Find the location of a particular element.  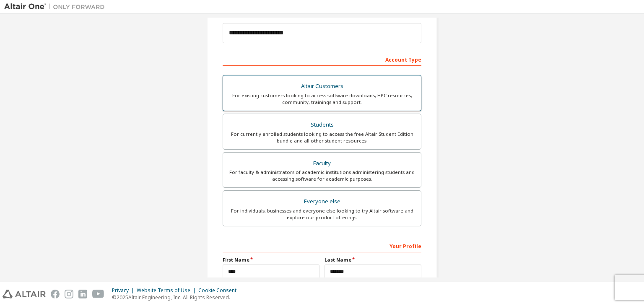

div: Privacy is located at coordinates (124, 290).